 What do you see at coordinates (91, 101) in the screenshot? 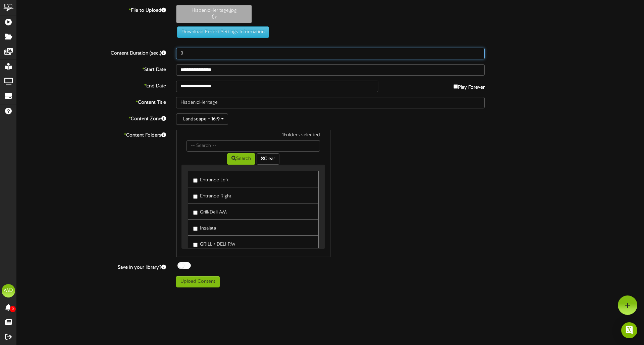
I see `label: Content Title` at bounding box center [91, 101].